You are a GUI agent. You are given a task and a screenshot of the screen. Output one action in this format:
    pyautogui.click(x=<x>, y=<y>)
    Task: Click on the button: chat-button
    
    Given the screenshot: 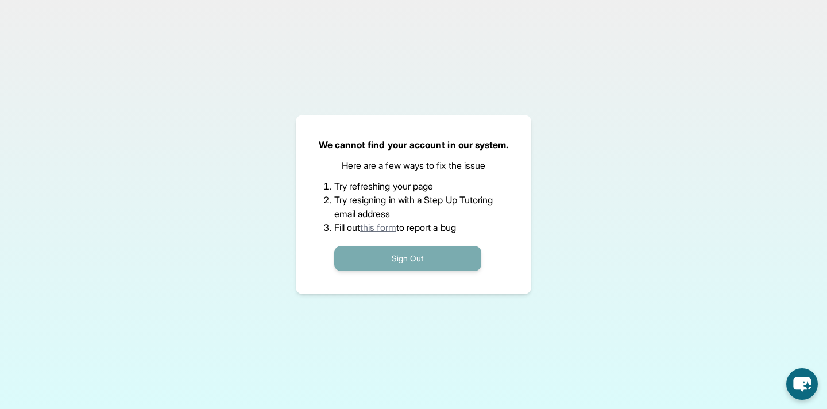 What is the action you would take?
    pyautogui.click(x=802, y=384)
    